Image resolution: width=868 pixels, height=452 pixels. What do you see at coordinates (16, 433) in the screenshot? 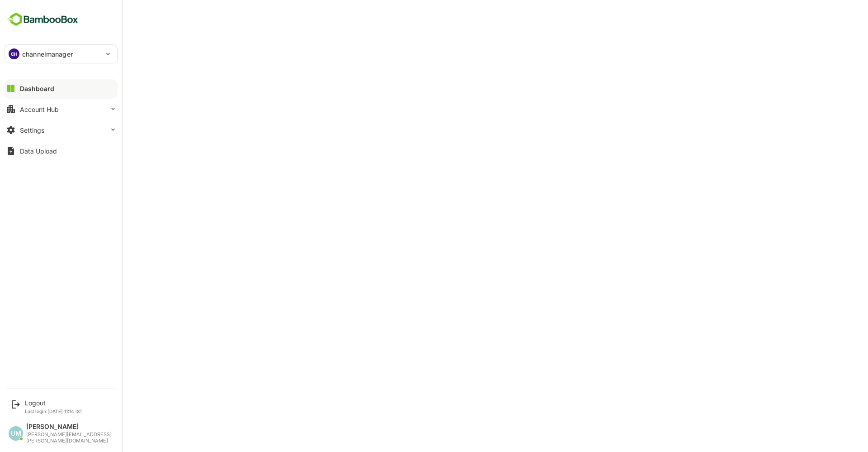
I see `div: UM` at bounding box center [16, 433].